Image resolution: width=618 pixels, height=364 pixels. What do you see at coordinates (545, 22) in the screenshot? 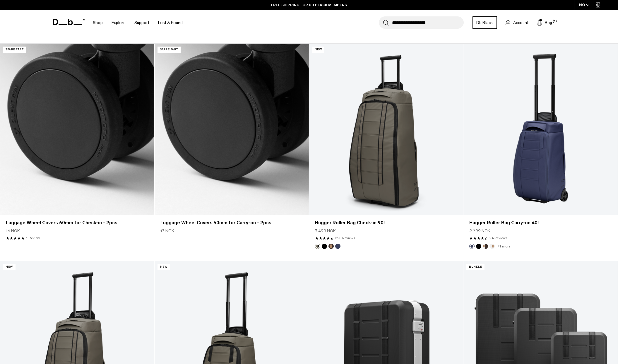
I see `button: Bag (1)` at bounding box center [545, 22].